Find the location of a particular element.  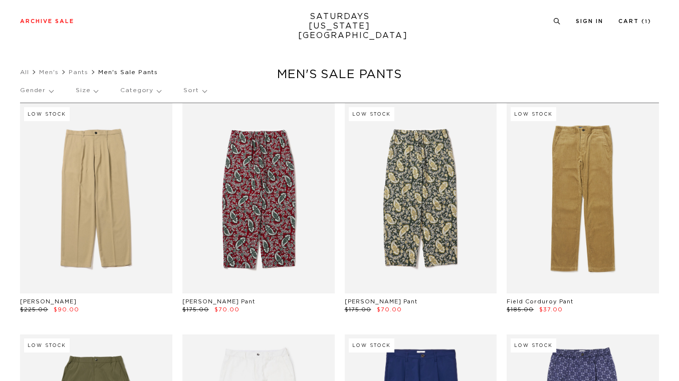

a: Cart (1) is located at coordinates (634, 21).